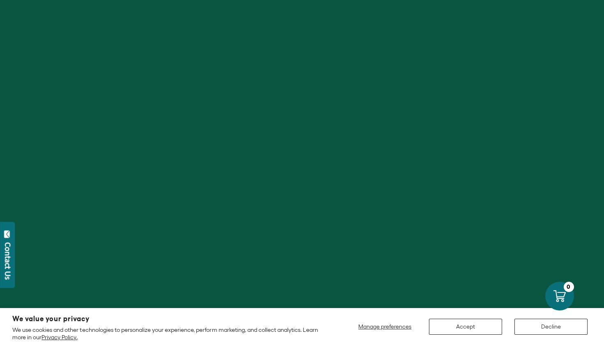 The image size is (604, 345). I want to click on div: Contact Us, so click(8, 261).